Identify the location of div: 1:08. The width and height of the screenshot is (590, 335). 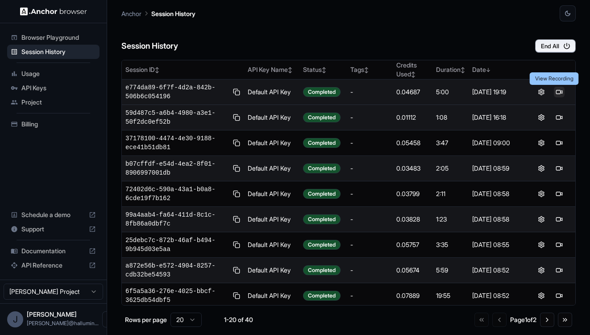
(450, 117).